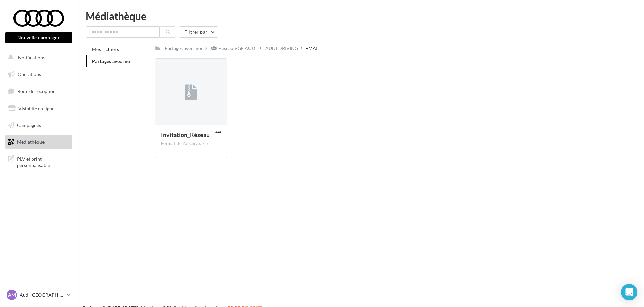 Image resolution: width=644 pixels, height=307 pixels. Describe the element at coordinates (39, 142) in the screenshot. I see `a: Médiathèque` at that location.